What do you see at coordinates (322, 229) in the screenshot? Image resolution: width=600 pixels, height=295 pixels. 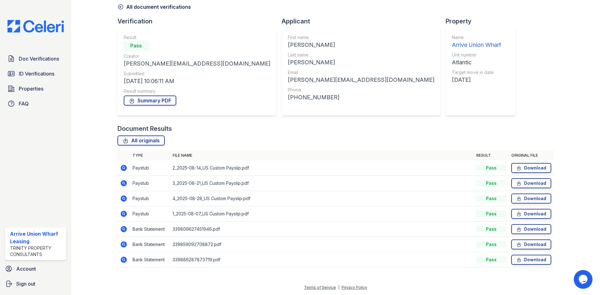 I see `td: 339809627451946.pdf` at bounding box center [322, 229].